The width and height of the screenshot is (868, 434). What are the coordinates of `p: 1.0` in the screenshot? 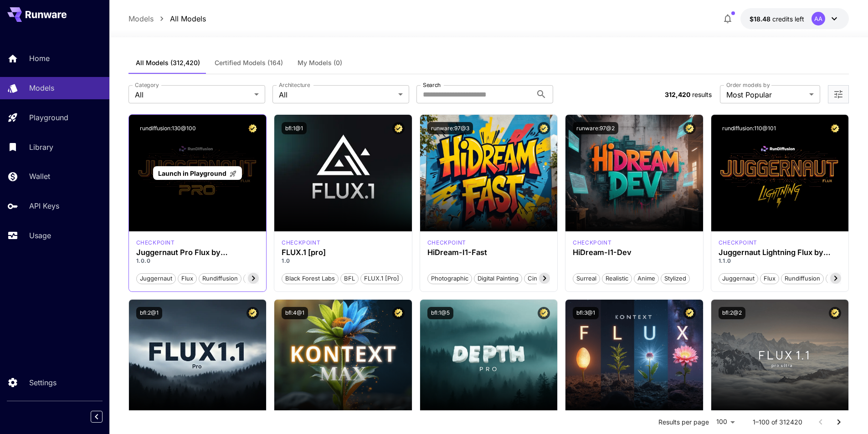 It's located at (343, 261).